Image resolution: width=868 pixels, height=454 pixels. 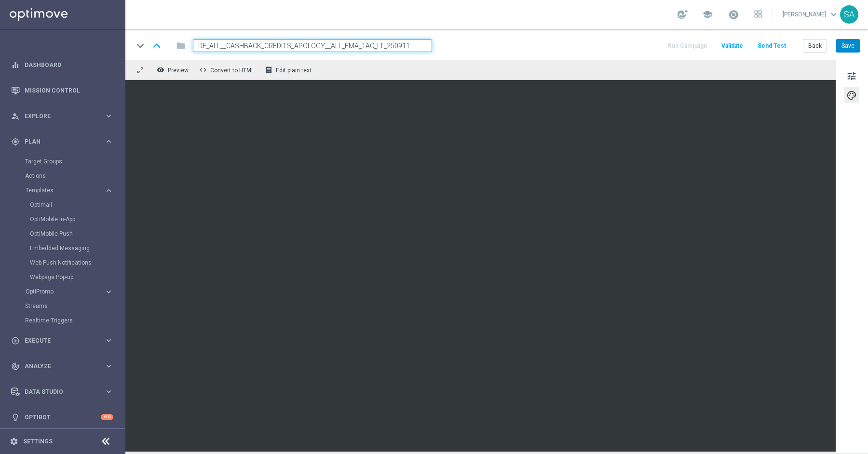 What do you see at coordinates (707, 14) in the screenshot?
I see `span: school` at bounding box center [707, 14].